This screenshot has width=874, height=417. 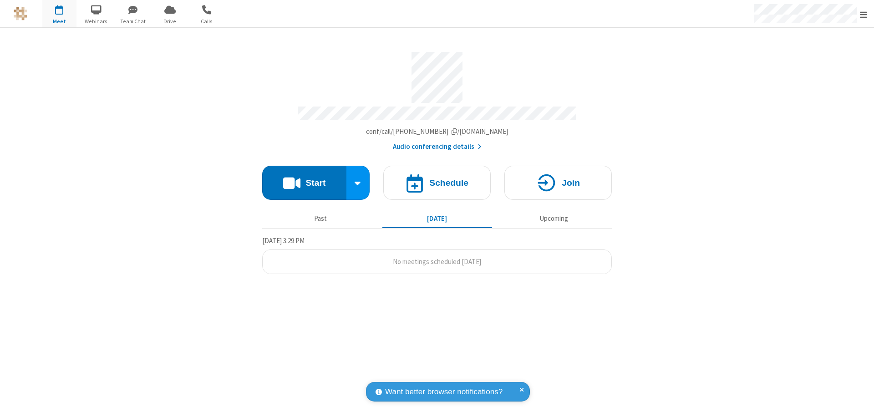 I want to click on img: QA Selenium DO NOT DELETE OR CHANGE, so click(x=20, y=14).